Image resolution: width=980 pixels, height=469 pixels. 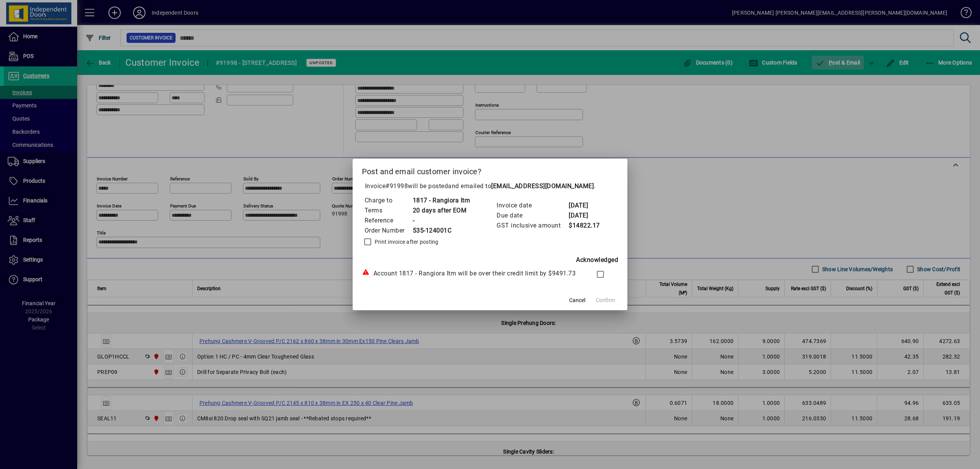 I want to click on span: and emailed to, so click(x=521, y=185).